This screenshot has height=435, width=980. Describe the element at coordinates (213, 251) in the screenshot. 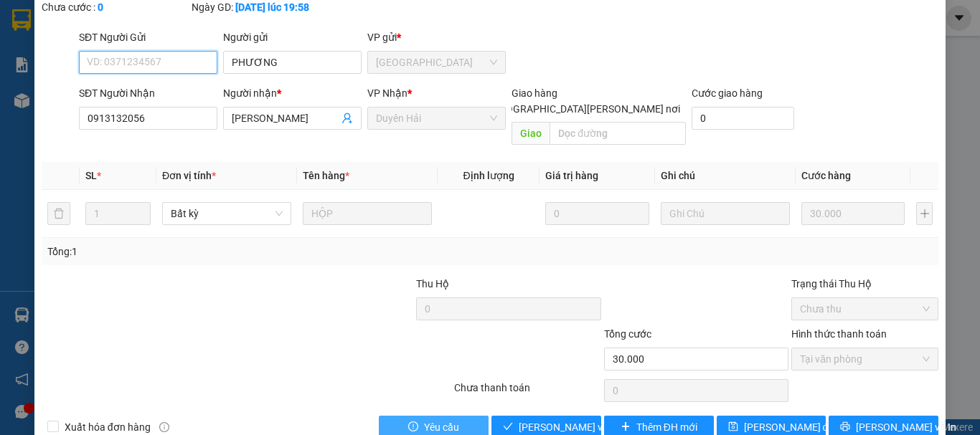

I see `div: Tổng: 1` at that location.